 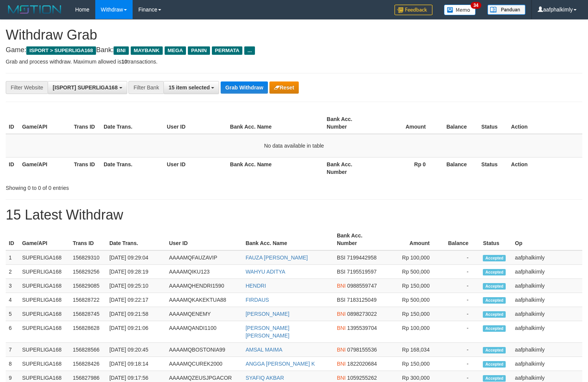 I want to click on td: Rp 100,000, so click(x=412, y=258).